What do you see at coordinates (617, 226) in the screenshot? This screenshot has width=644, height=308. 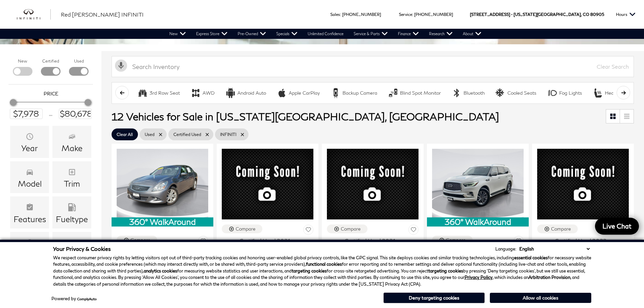 I see `span: Live Chat` at bounding box center [617, 226].